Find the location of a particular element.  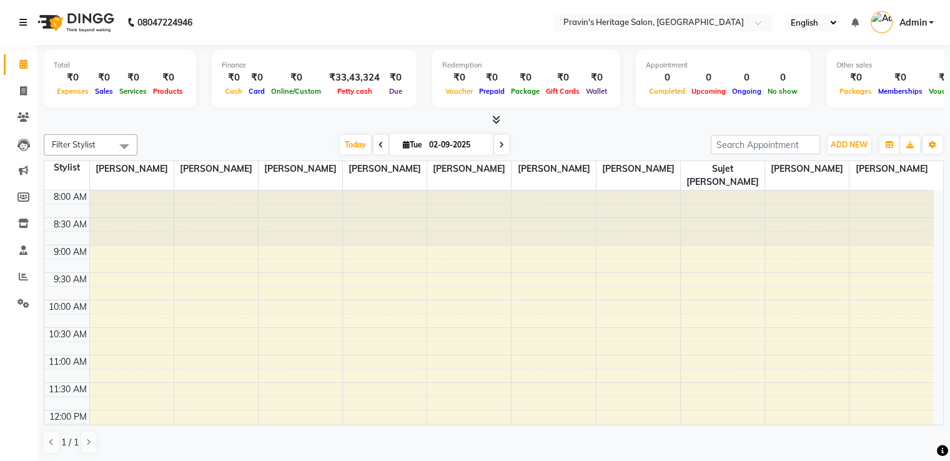

div: 10:00 AM is located at coordinates (67, 307).